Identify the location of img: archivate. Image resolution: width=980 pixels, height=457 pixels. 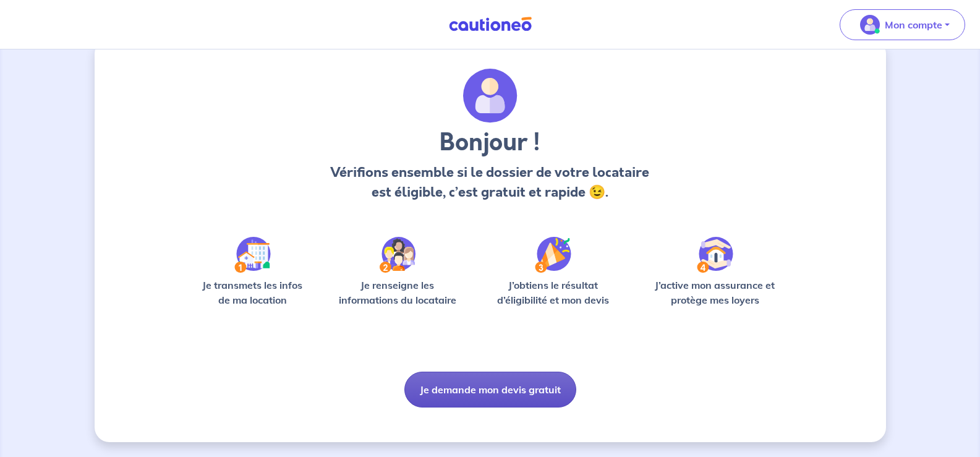
(490, 96).